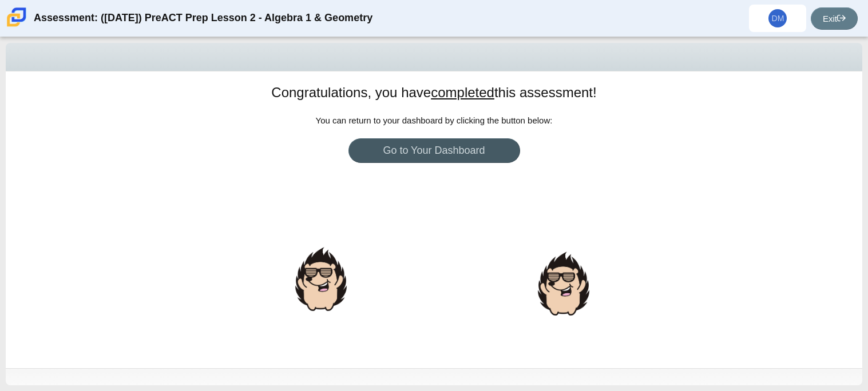  I want to click on a: Carmen School of Science & Technology, so click(17, 26).